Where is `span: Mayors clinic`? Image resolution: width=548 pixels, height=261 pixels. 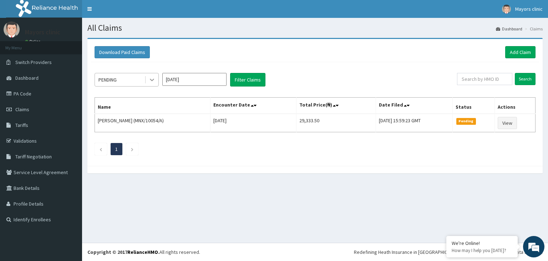
span: Mayors clinic is located at coordinates (529, 9).